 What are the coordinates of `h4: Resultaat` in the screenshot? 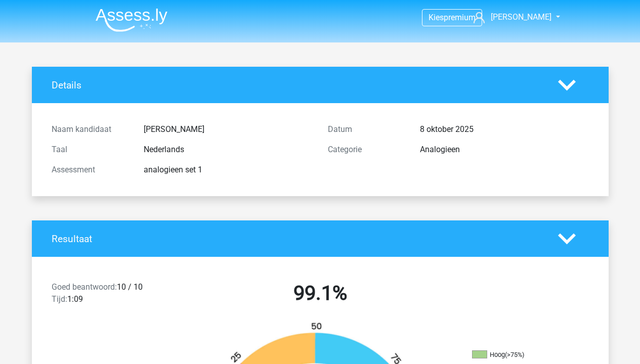 It's located at (297, 239).